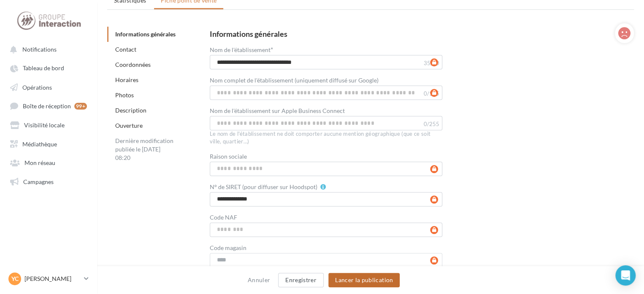 The image size is (644, 294). I want to click on a: Visibilité locale, so click(48, 124).